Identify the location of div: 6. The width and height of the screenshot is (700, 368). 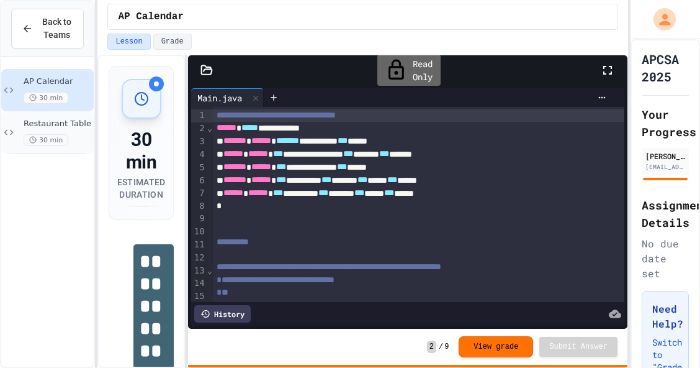
(199, 181).